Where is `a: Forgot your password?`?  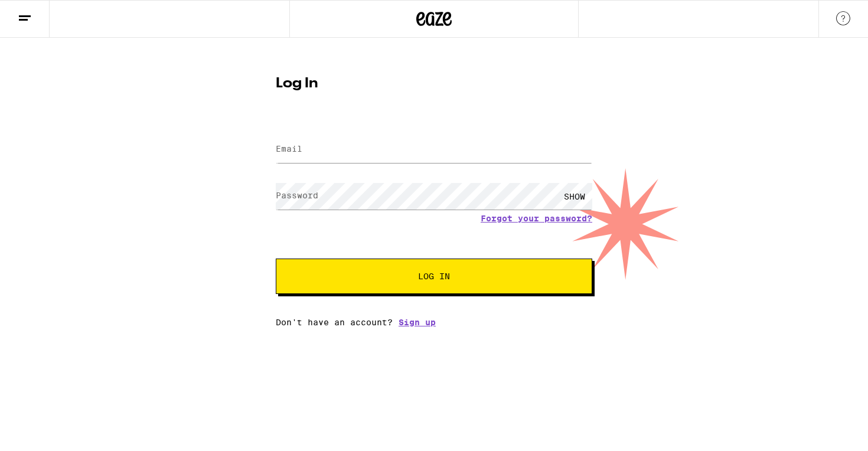 a: Forgot your password? is located at coordinates (536, 219).